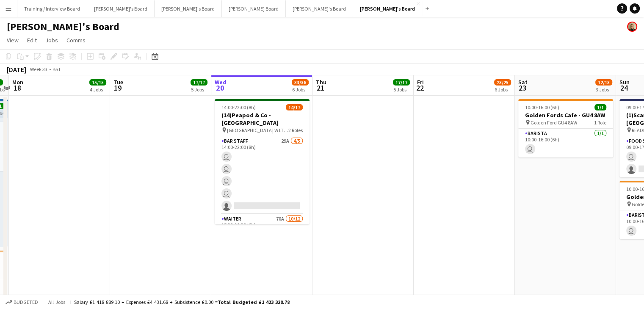 This screenshot has width=644, height=309. I want to click on div: Salary £1 418 889.10 + Expenses £4 431.68 + Subsistence £0.00 =, so click(182, 301).